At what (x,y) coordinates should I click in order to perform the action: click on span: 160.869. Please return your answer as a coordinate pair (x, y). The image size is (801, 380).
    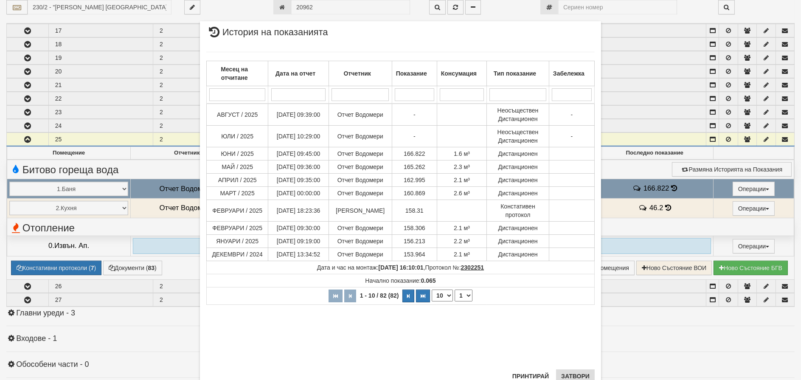
    Looking at the image, I should click on (414, 193).